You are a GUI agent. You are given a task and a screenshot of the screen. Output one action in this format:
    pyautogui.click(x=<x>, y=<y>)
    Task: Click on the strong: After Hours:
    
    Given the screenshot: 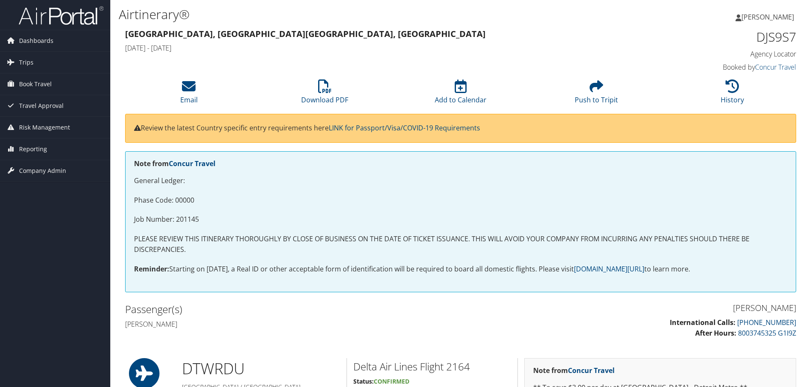 What is the action you would take?
    pyautogui.click(x=716, y=333)
    